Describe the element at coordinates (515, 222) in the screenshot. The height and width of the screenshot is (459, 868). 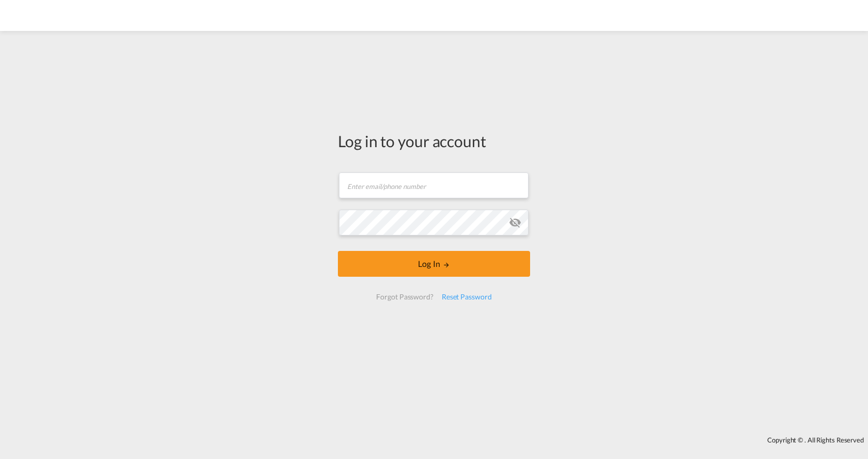
I see `md-icon: icon-eye-off` at that location.